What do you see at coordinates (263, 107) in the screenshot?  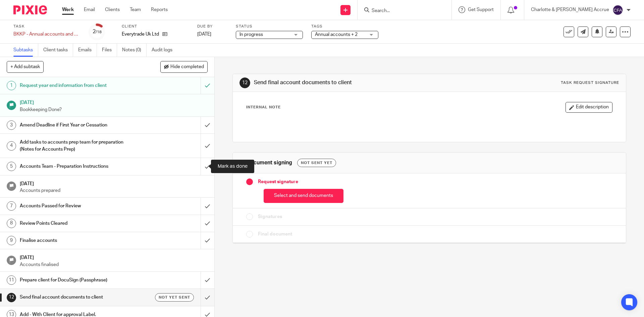 I see `p: Internal Note` at bounding box center [263, 107].